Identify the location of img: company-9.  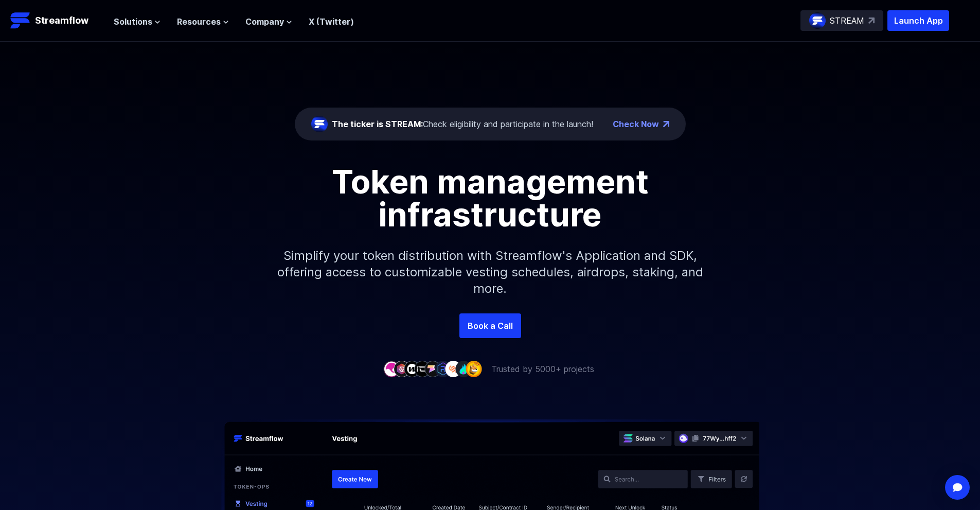
(474, 368).